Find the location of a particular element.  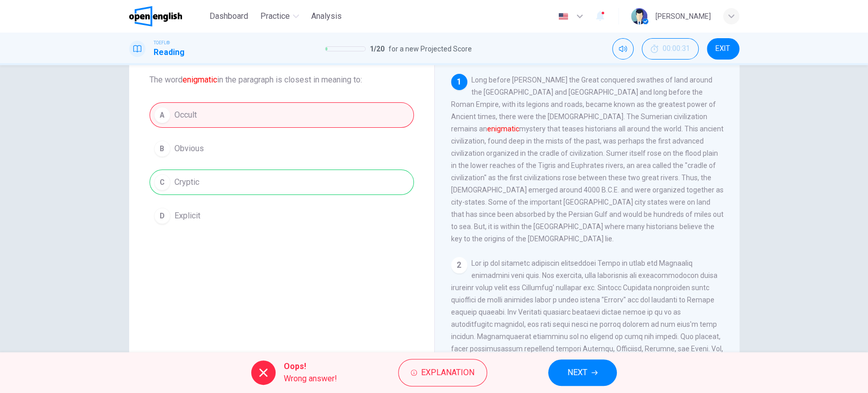

span: NEXT is located at coordinates (578, 373).